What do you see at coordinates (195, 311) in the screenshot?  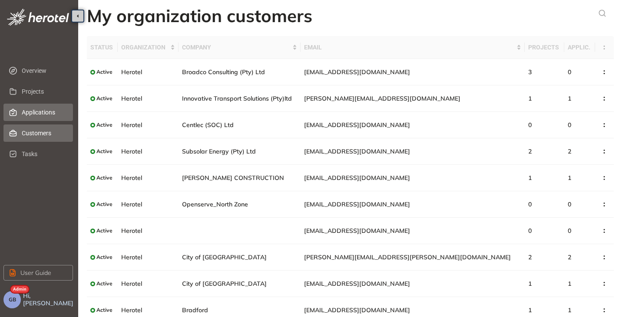 I see `span: Bradford` at bounding box center [195, 311].